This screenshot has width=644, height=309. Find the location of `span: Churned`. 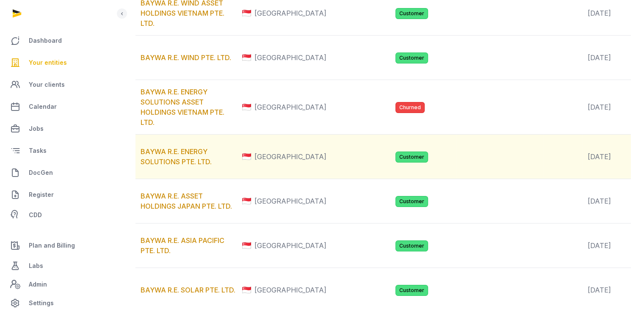

span: Churned is located at coordinates (410, 107).